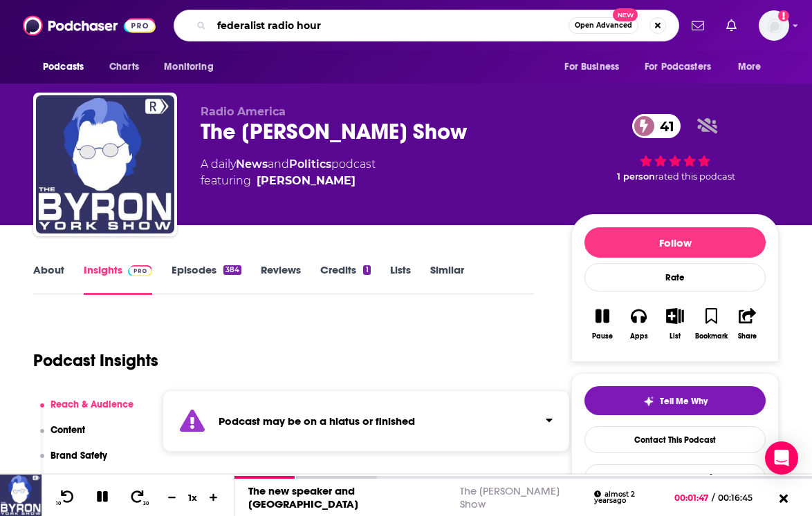 Image resolution: width=812 pixels, height=516 pixels. What do you see at coordinates (233, 270) in the screenshot?
I see `div: 384` at bounding box center [233, 270].